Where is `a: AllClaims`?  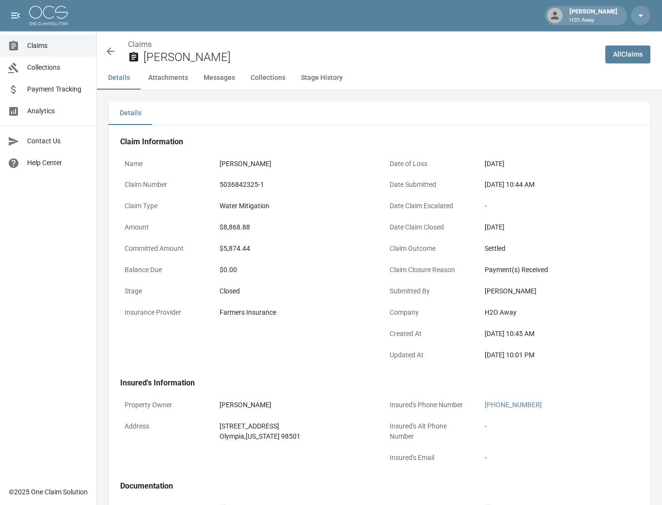
a: AllClaims is located at coordinates (627, 54).